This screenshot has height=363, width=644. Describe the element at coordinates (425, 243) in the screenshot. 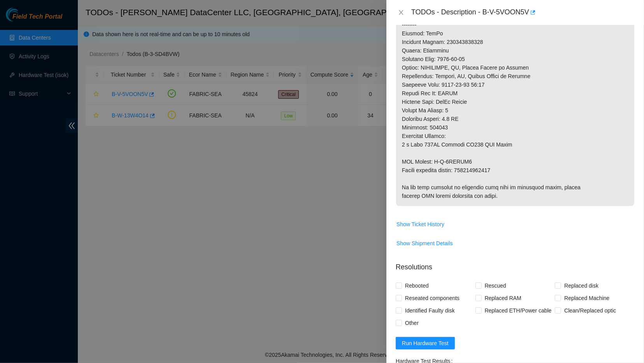

I see `span: Show Shipment Details` at that location.